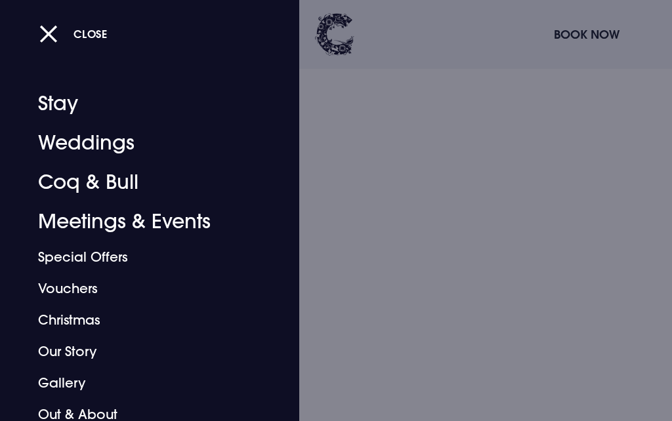 This screenshot has height=421, width=672. What do you see at coordinates (142, 143) in the screenshot?
I see `a: Weddings` at bounding box center [142, 143].